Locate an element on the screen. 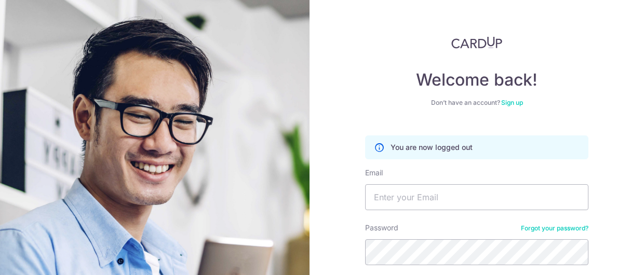 The width and height of the screenshot is (644, 275). label: Email is located at coordinates (374, 173).